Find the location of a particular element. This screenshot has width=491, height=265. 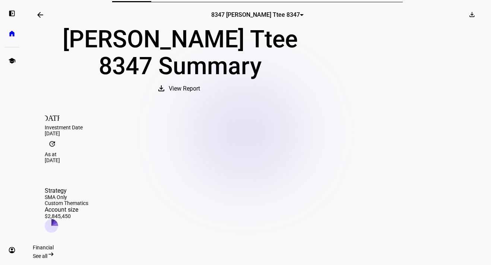

div: Custom Thematics is located at coordinates (66, 203).